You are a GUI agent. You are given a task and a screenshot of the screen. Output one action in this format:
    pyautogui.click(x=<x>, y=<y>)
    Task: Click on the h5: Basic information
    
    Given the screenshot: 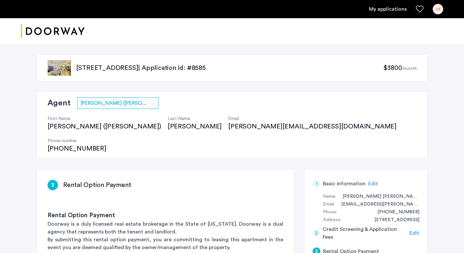 What is the action you would take?
    pyautogui.click(x=344, y=184)
    